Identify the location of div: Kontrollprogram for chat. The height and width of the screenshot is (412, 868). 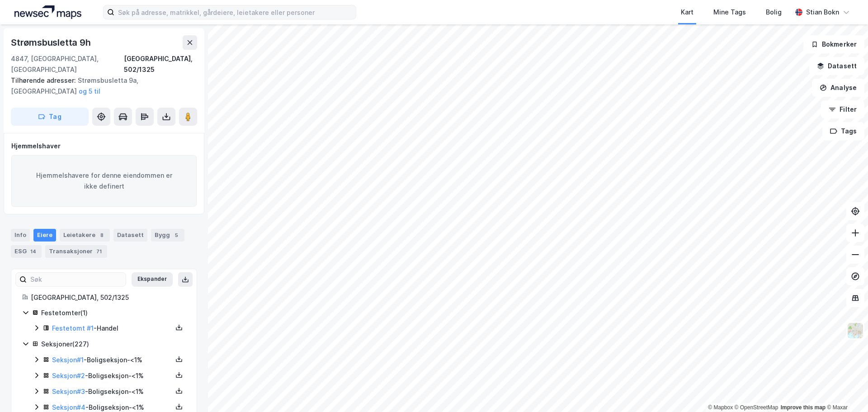
(845, 390).